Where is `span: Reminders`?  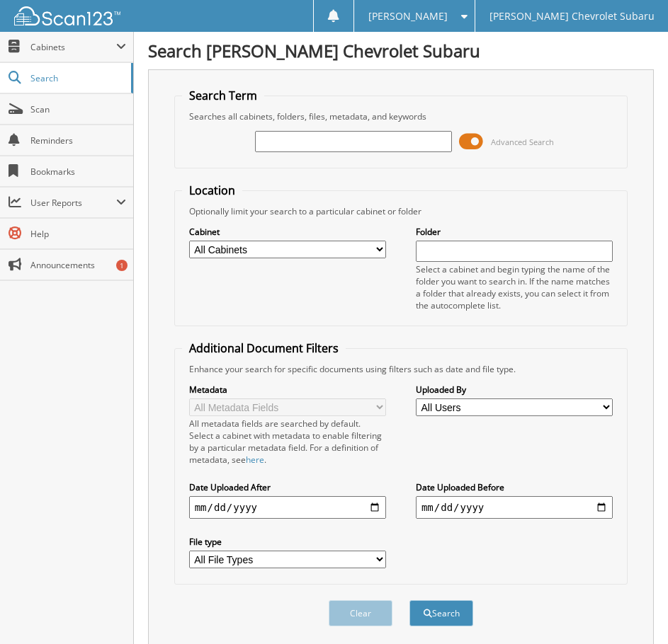
span: Reminders is located at coordinates (78, 140).